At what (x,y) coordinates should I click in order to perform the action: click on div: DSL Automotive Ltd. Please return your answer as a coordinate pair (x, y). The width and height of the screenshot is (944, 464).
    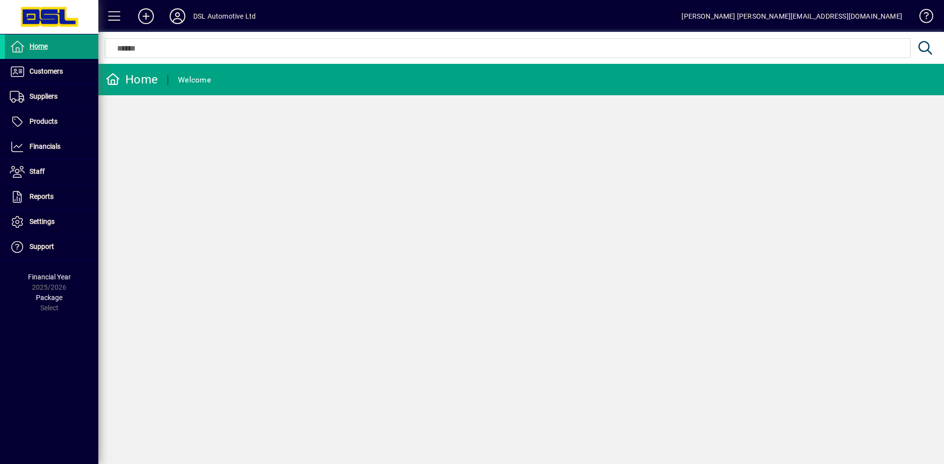
    Looking at the image, I should click on (224, 16).